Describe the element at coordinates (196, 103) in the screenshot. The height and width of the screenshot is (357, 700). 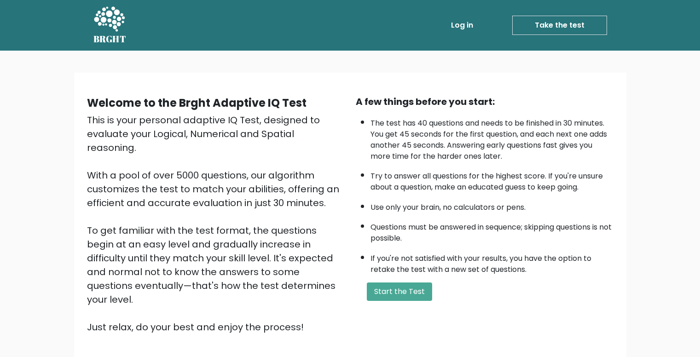
I see `b: Welcome to the Brght Adaptive IQ Test` at that location.